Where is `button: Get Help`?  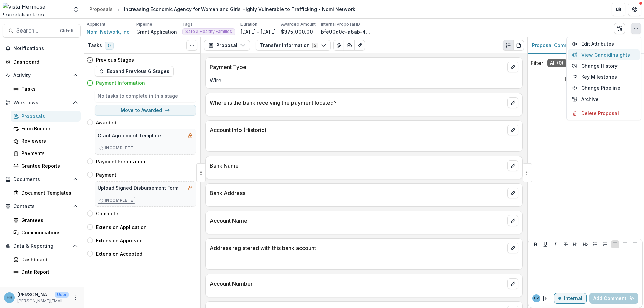 button: Get Help is located at coordinates (635, 9).